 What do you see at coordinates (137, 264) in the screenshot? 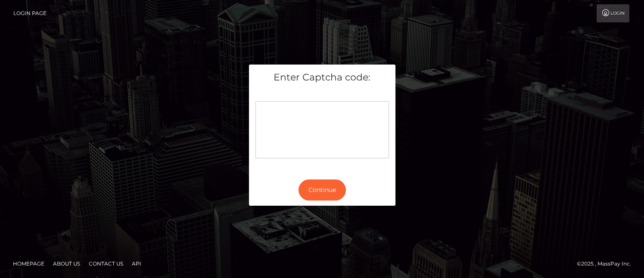
I see `a: API` at bounding box center [137, 264].